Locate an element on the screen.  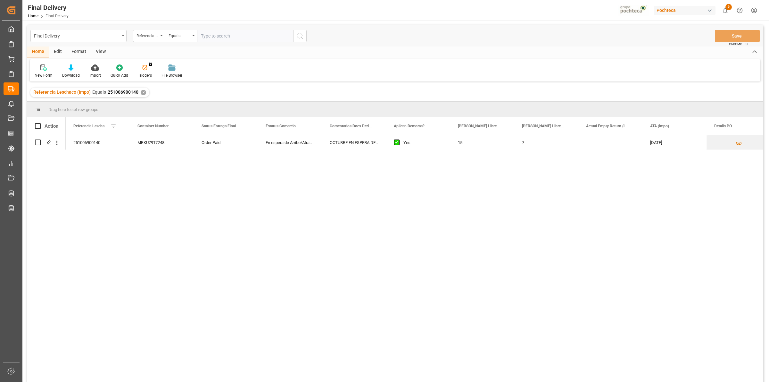
span: Container Number is located at coordinates (153, 126).